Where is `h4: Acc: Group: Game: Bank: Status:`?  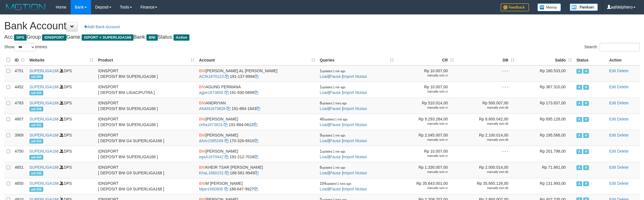 h4: Acc: Group: Game: Bank: Status: is located at coordinates (322, 37).